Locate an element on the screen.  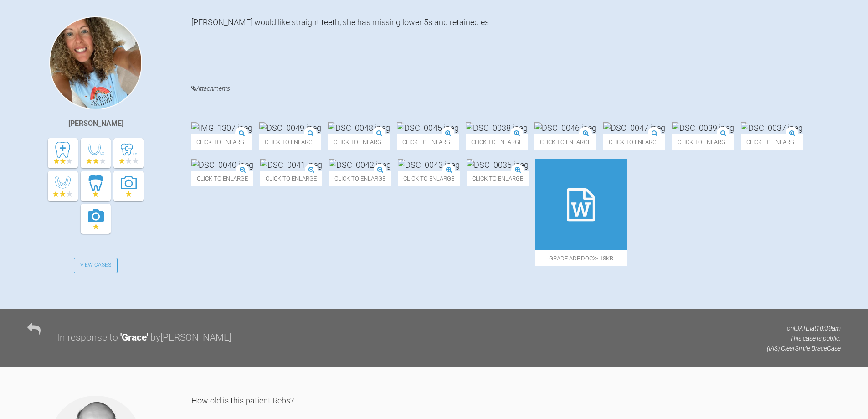
img: DSC_0038.jpeg is located at coordinates (497, 128).